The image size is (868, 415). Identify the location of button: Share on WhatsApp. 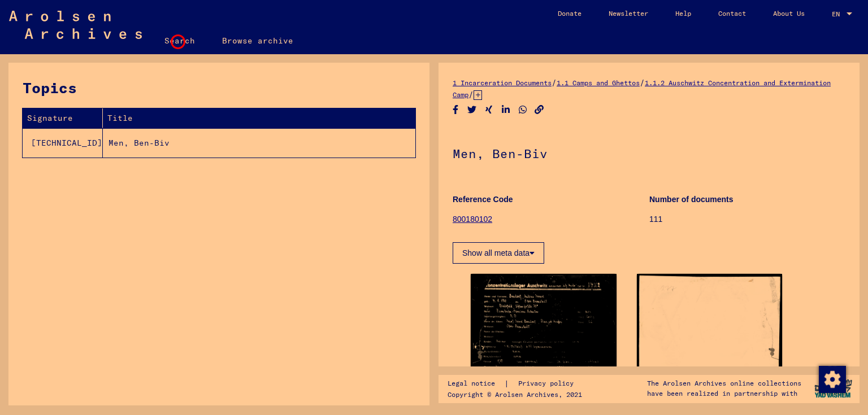
(523, 110).